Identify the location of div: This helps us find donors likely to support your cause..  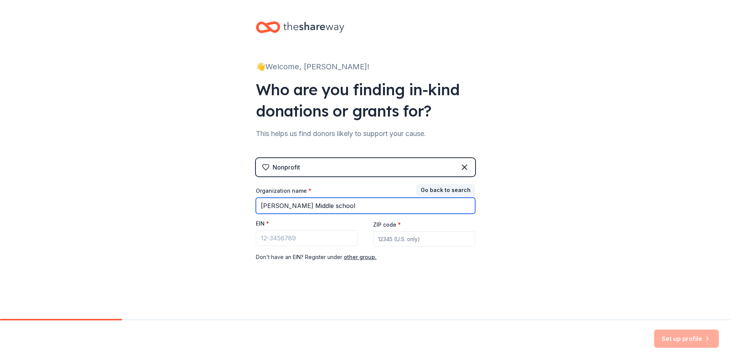
(366, 134).